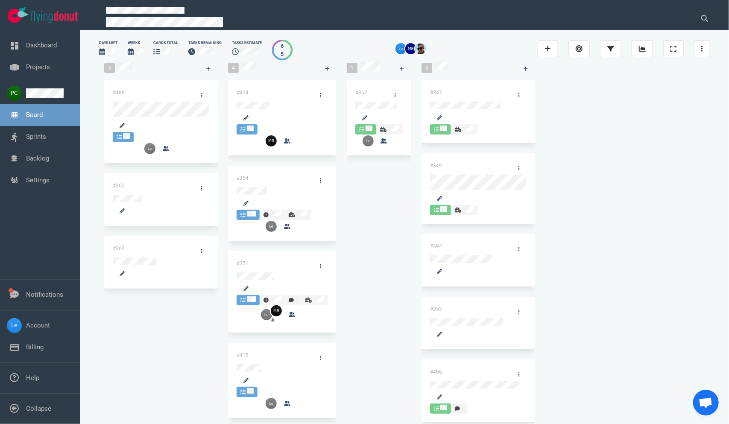  Describe the element at coordinates (135, 43) in the screenshot. I see `div: Weeks` at that location.